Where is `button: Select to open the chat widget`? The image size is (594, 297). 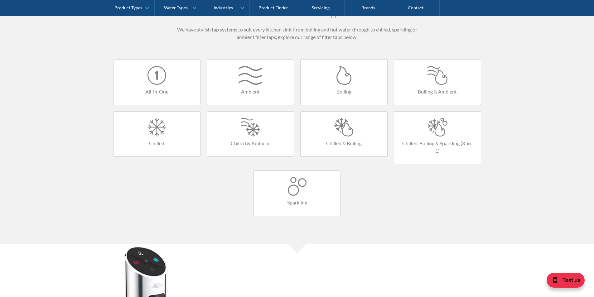
button: Select to open the chat widget is located at coordinates (34, 14).